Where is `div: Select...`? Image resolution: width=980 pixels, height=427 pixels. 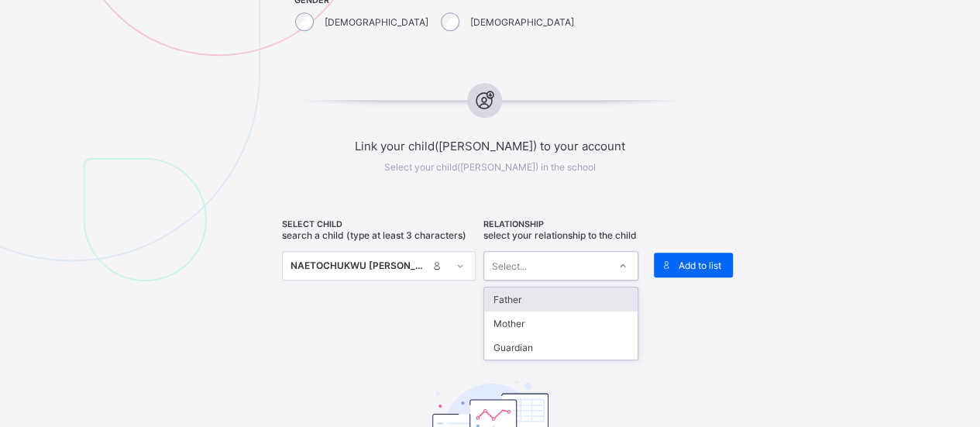
div: Select... is located at coordinates (509, 266).